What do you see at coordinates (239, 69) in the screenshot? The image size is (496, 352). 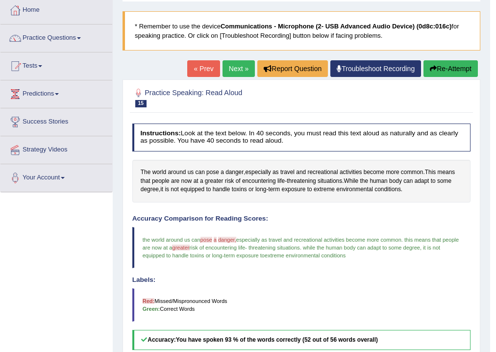 I see `a: Next »` at bounding box center [239, 69].